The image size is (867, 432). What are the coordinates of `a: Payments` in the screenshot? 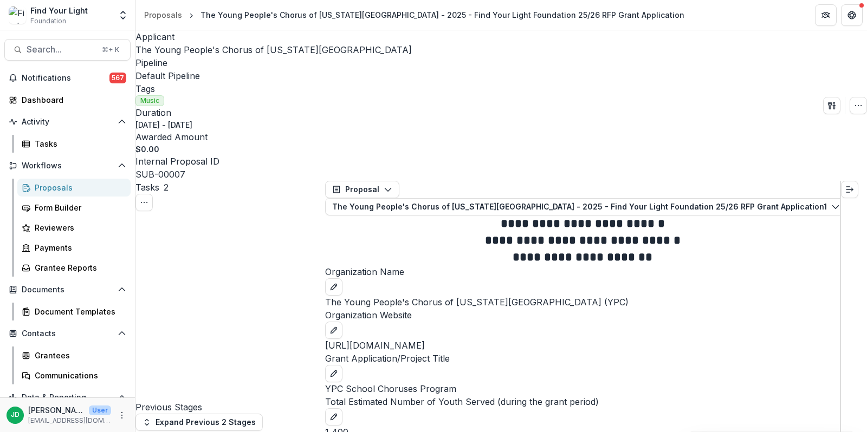 It's located at (74, 248).